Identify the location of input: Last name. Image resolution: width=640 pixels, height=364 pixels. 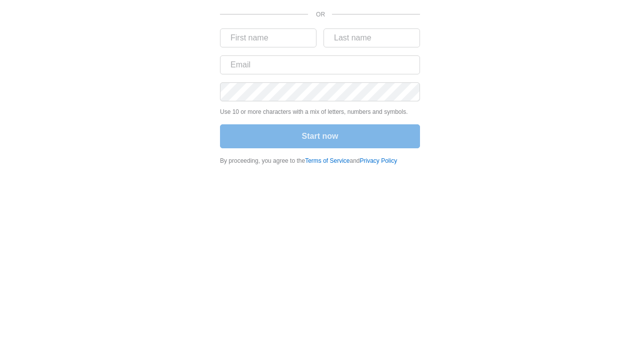
(372, 38).